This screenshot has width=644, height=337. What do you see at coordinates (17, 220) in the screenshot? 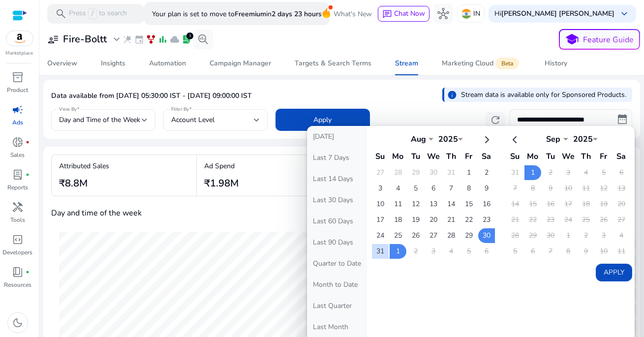
I see `p: Tools` at bounding box center [17, 220].